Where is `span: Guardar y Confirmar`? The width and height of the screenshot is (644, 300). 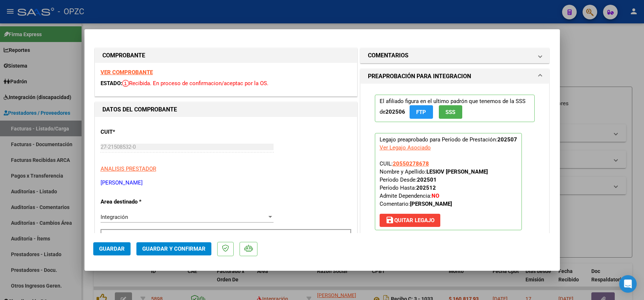
span: Guardar y Confirmar is located at coordinates (174, 249).